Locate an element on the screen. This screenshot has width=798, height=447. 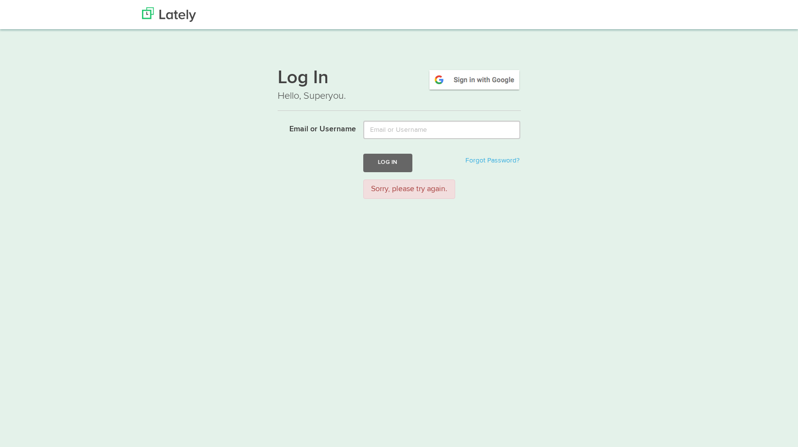
a: Forgot Password? is located at coordinates (492, 160).